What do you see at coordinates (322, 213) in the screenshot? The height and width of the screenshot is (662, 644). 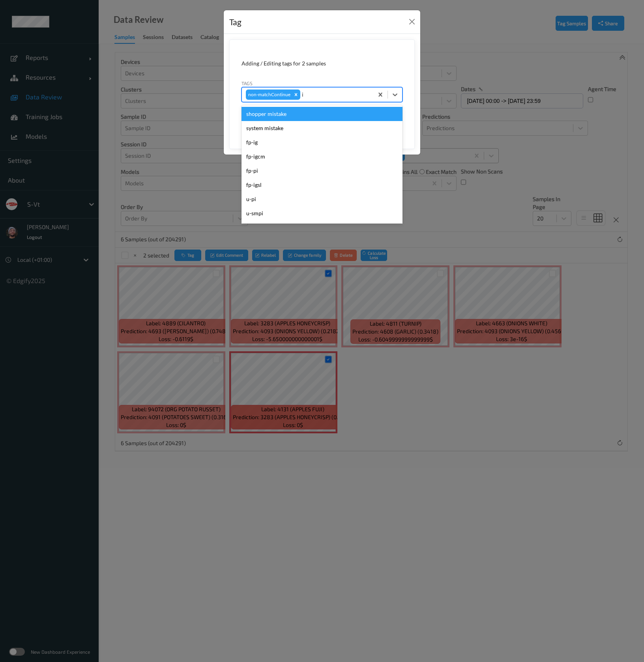 I see `div: u-smpi` at bounding box center [322, 213].